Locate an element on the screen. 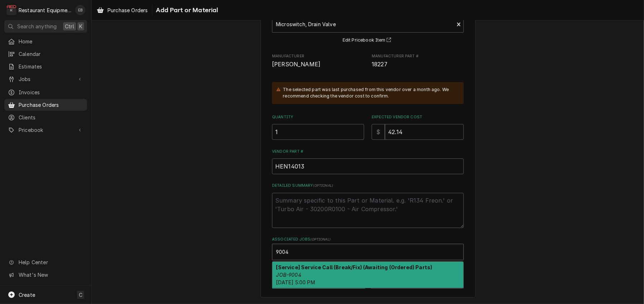 The width and height of the screenshot is (644, 304). span: Ctrl is located at coordinates (69, 26).